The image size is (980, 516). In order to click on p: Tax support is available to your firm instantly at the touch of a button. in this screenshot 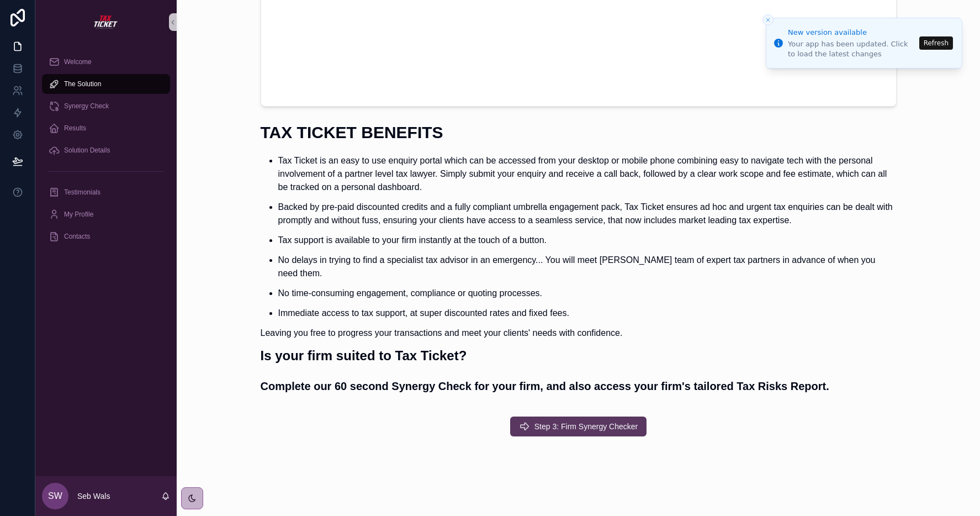, I will do `click(588, 241)`.